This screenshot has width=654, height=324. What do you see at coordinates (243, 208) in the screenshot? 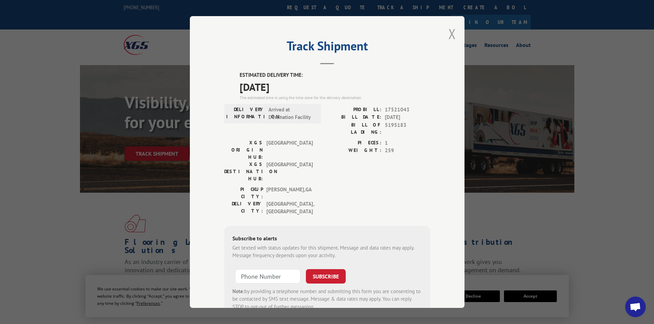
I see `label: DELIVERY CITY:` at bounding box center [243, 208].